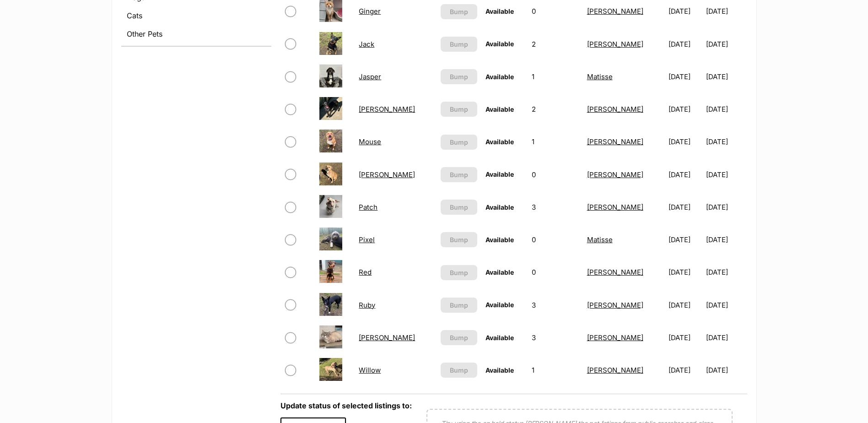  I want to click on a: Patch, so click(368, 207).